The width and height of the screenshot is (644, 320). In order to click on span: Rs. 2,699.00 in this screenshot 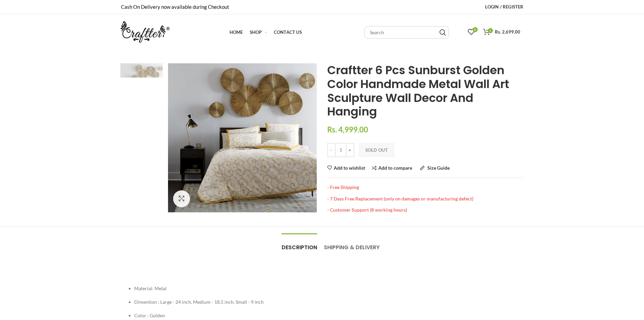, I will do `click(507, 32)`.